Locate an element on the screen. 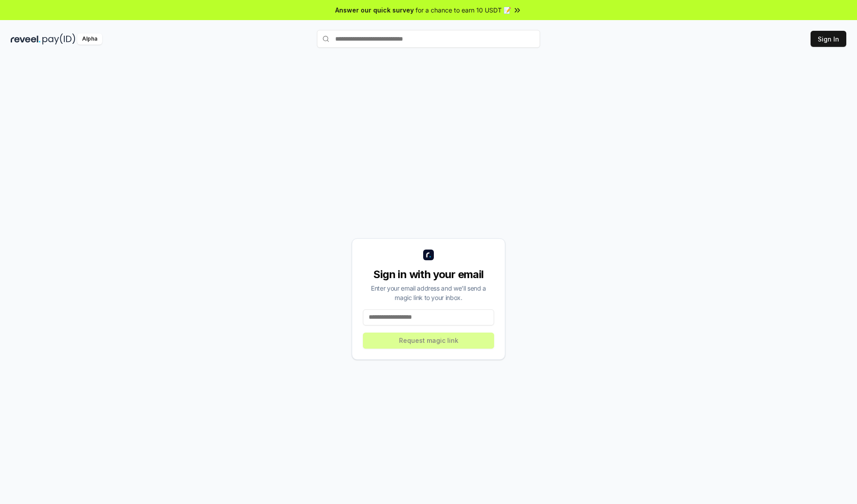  img: reveel_dark is located at coordinates (25, 39).